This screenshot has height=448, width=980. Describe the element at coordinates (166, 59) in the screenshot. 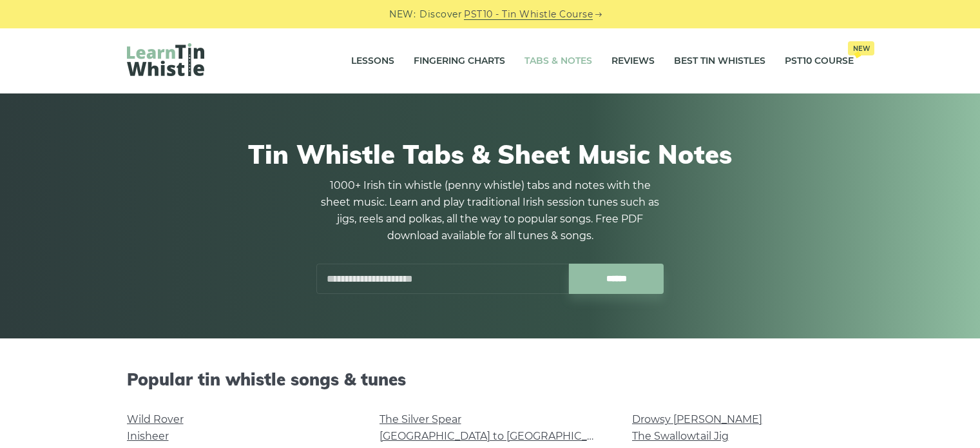

I see `img: LearnTinWhistle.com` at that location.